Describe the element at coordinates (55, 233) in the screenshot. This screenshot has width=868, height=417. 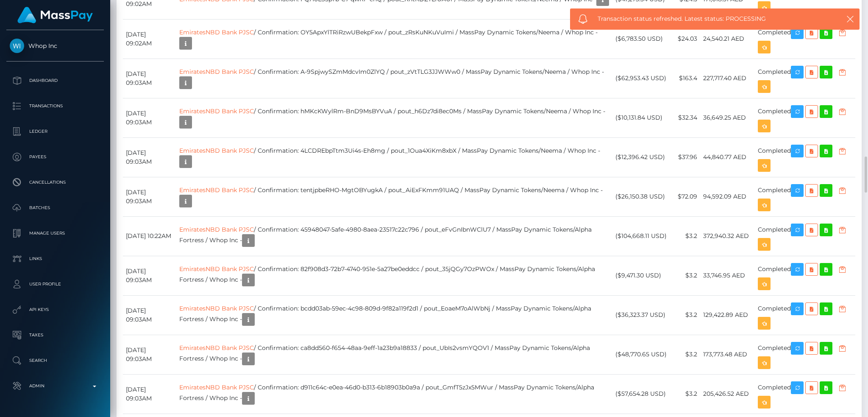
I see `p: Manage Users` at that location.